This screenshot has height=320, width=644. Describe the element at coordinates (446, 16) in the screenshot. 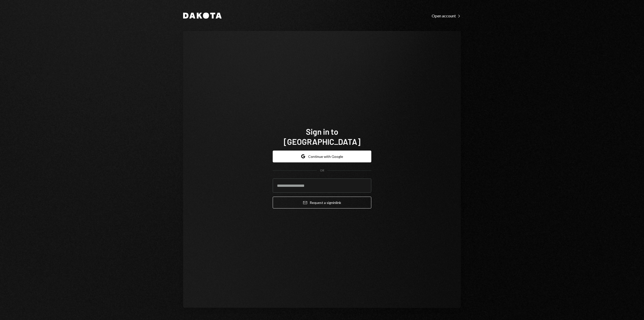

I see `div: Open account` at that location.